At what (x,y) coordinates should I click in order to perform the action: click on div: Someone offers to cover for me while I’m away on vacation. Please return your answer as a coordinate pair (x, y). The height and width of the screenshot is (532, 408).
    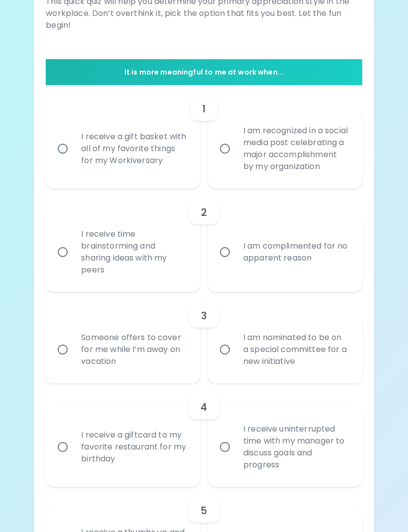
    Looking at the image, I should click on (134, 350).